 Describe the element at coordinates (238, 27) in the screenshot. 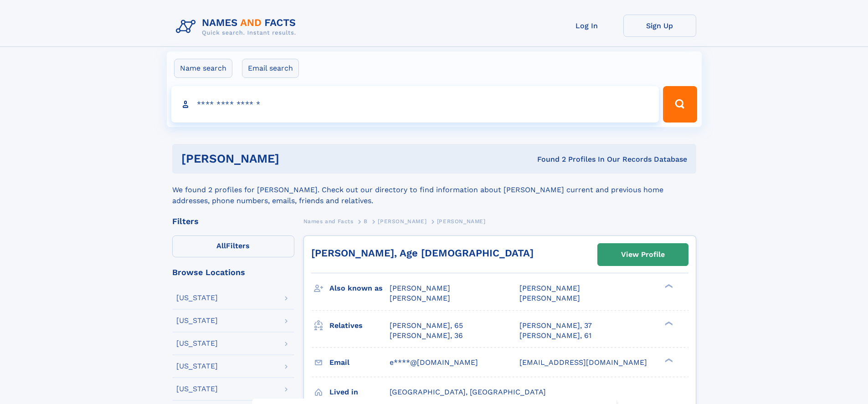

I see `img: Logo Names and Facts` at that location.